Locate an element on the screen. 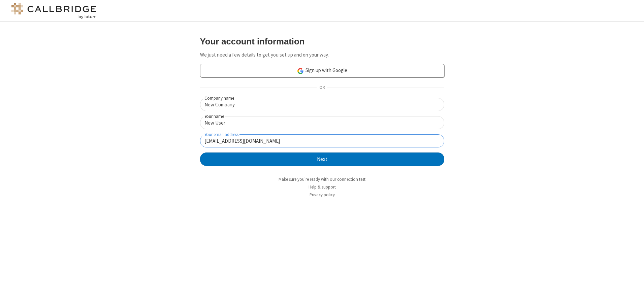  img: logo@2x.png is located at coordinates (54, 11).